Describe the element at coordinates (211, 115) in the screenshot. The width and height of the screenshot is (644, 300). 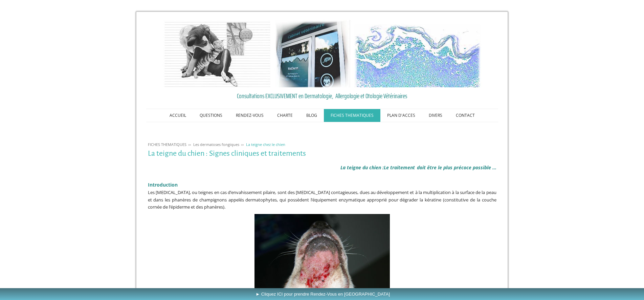
I see `a: QUESTIONS` at that location.